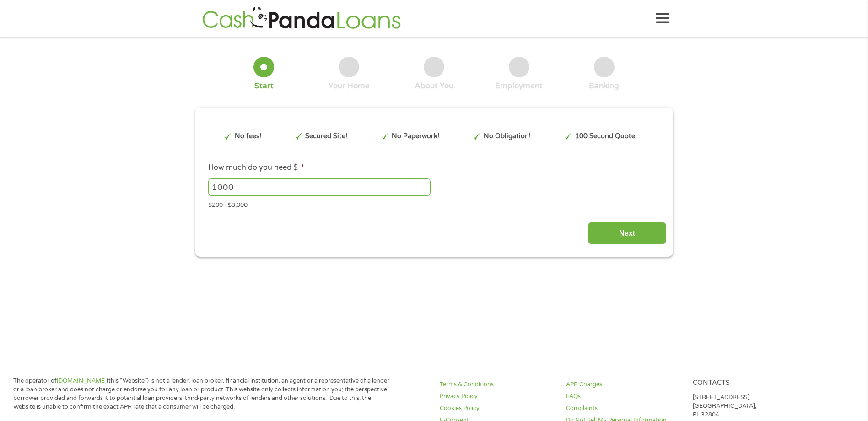 Image resolution: width=868 pixels, height=421 pixels. Describe the element at coordinates (248, 137) in the screenshot. I see `p: No fees!` at that location.